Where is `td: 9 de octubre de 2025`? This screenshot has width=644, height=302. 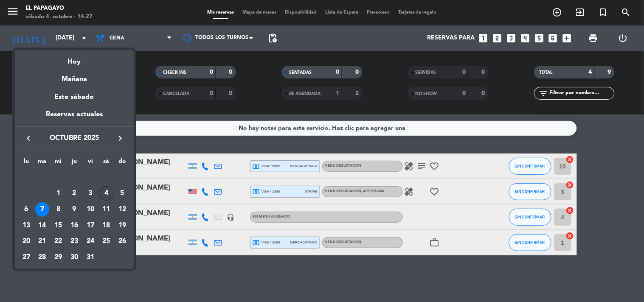
td: 9 de octubre de 2025 is located at coordinates (74, 209).